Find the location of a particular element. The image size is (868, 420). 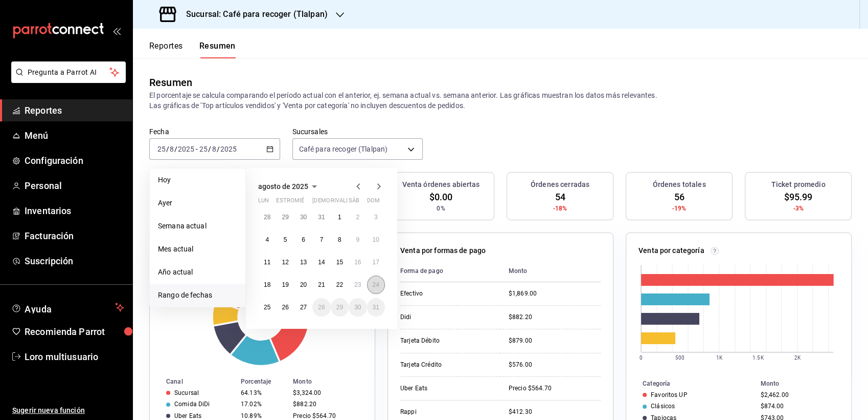

font: Loro multiusuario is located at coordinates (61, 356).